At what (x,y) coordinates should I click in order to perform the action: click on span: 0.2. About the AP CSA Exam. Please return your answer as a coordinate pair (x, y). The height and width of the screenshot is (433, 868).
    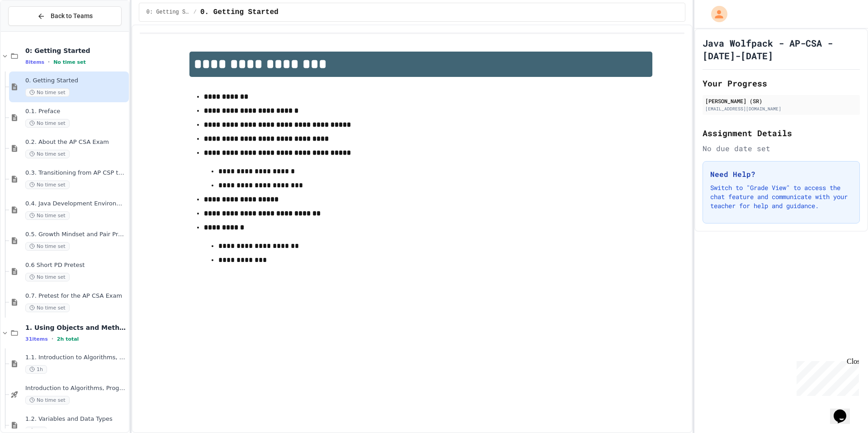
    Looking at the image, I should click on (76, 142).